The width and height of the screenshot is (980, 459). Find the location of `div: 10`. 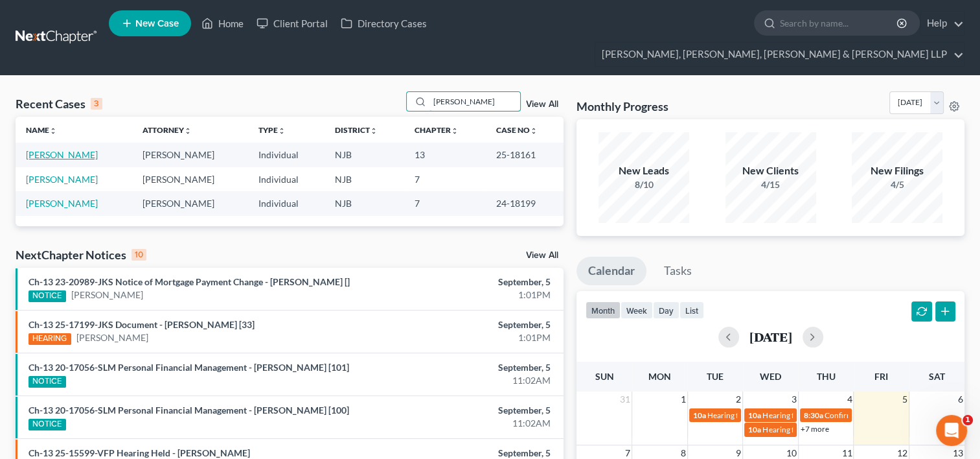

div: 10 is located at coordinates (139, 255).